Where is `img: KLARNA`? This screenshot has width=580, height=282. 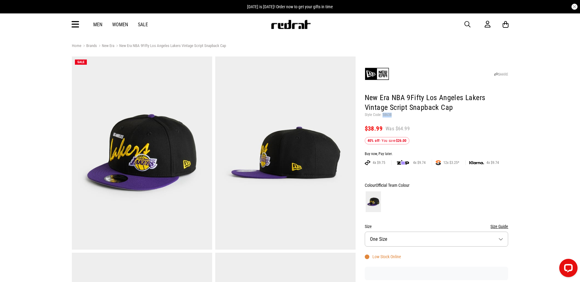 img: KLARNA is located at coordinates (476, 163).